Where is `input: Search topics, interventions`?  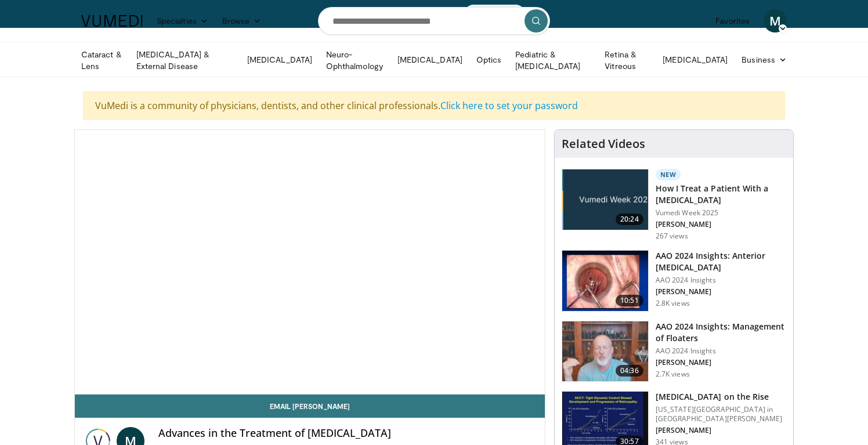
input: Search topics, interventions is located at coordinates (434, 21).